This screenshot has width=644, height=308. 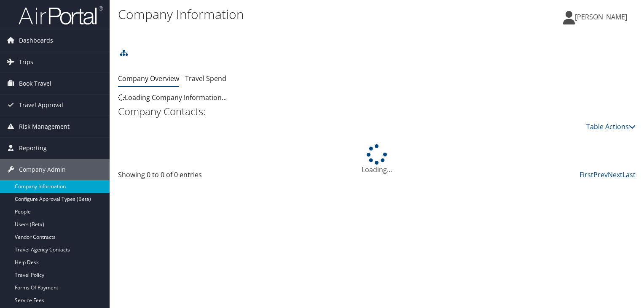 What do you see at coordinates (587, 175) in the screenshot?
I see `a: First` at bounding box center [587, 175].